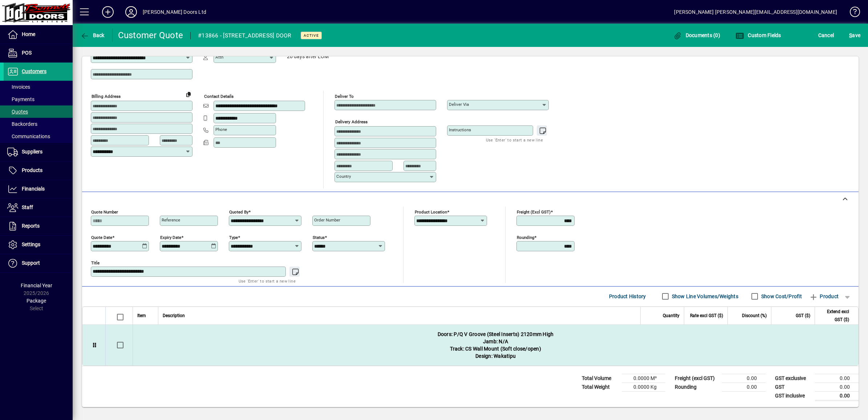 This screenshot has width=868, height=420. I want to click on mat-label: Expiry date, so click(171, 237).